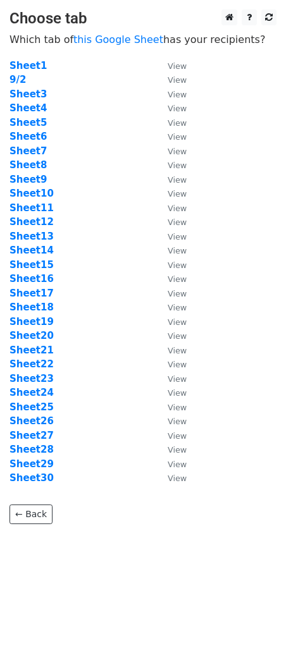 The image size is (286, 648). What do you see at coordinates (32, 435) in the screenshot?
I see `strong: Sheet27` at bounding box center [32, 435].